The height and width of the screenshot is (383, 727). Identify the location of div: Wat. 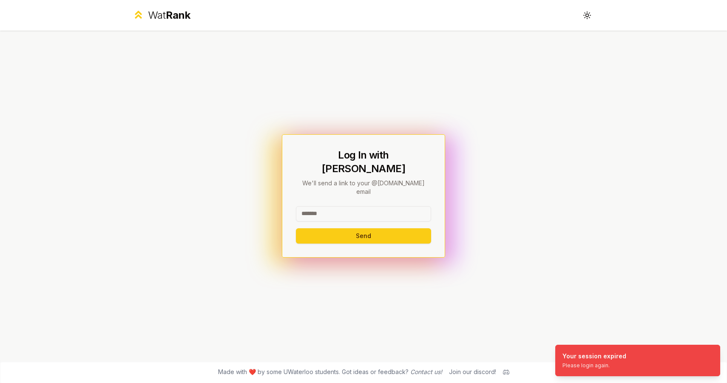
(169, 15).